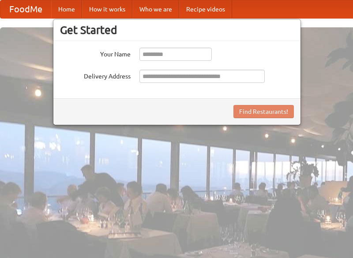 This screenshot has height=258, width=353. Describe the element at coordinates (107, 9) in the screenshot. I see `a: How it works` at that location.